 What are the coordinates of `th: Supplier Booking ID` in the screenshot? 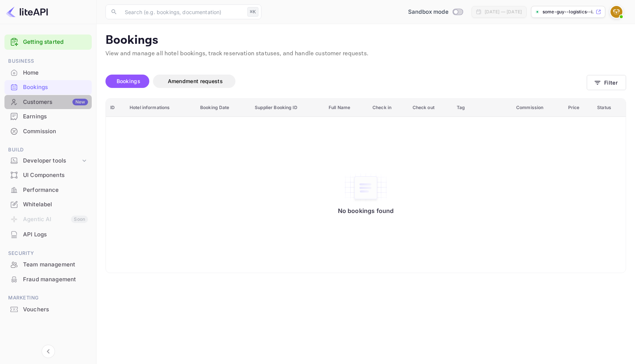 It's located at (287, 108).